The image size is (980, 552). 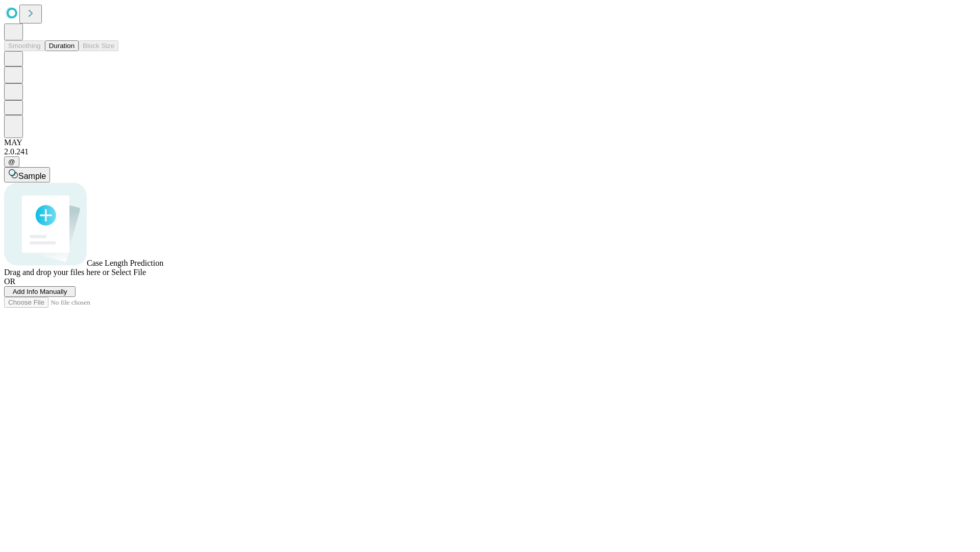 What do you see at coordinates (27, 175) in the screenshot?
I see `button: Sample` at bounding box center [27, 175].